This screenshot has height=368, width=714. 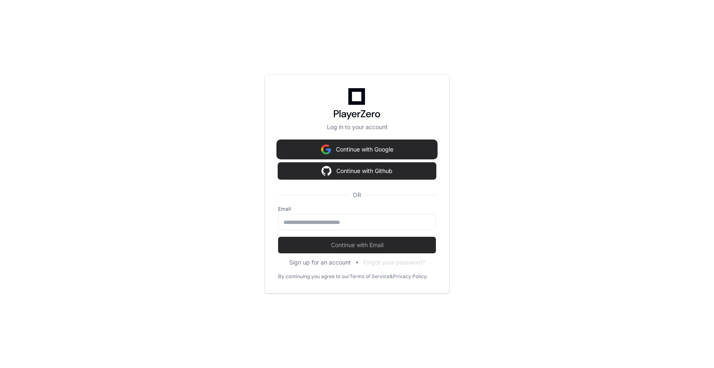 I want to click on button: Sign up for an account, so click(x=320, y=262).